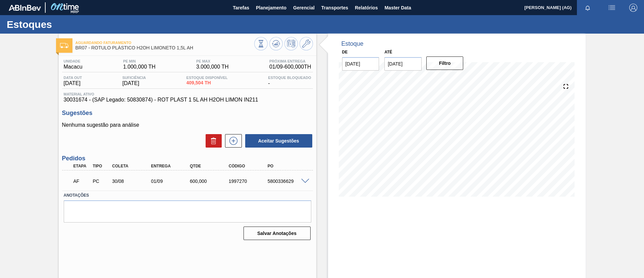 The height and width of the screenshot is (278, 644). I want to click on button: Salvar Anotações, so click(277, 233).